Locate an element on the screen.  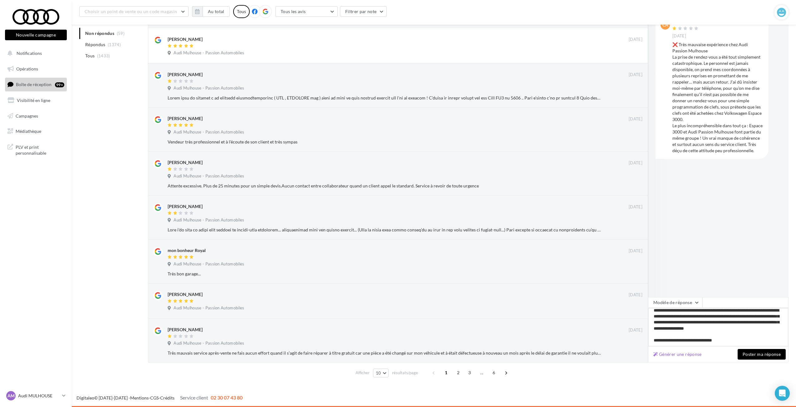
a: Boîte de réception99+ is located at coordinates (36, 84).